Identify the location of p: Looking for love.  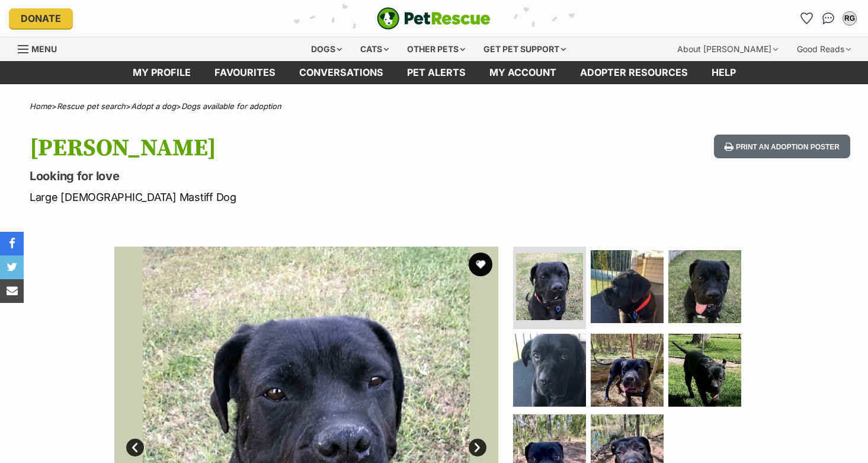
(279, 176).